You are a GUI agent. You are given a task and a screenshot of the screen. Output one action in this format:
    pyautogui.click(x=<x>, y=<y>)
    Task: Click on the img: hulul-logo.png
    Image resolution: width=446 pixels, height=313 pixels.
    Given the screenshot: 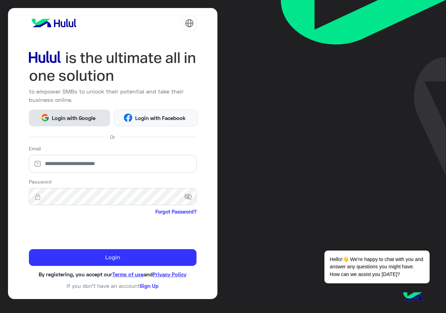 What is the action you would take?
    pyautogui.click(x=413, y=297)
    